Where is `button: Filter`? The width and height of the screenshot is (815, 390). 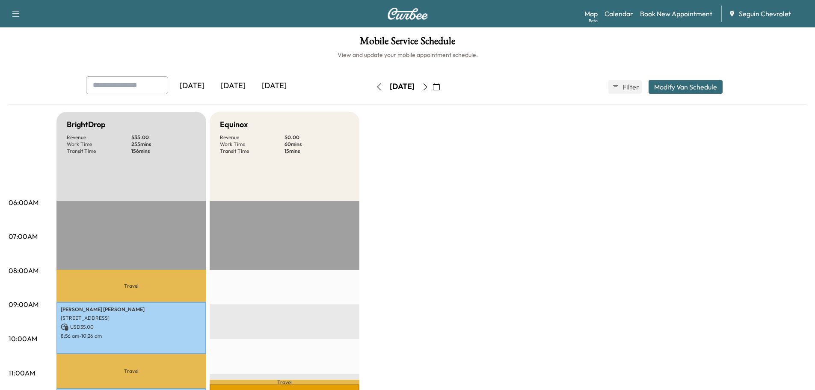 button: Filter is located at coordinates (625, 87).